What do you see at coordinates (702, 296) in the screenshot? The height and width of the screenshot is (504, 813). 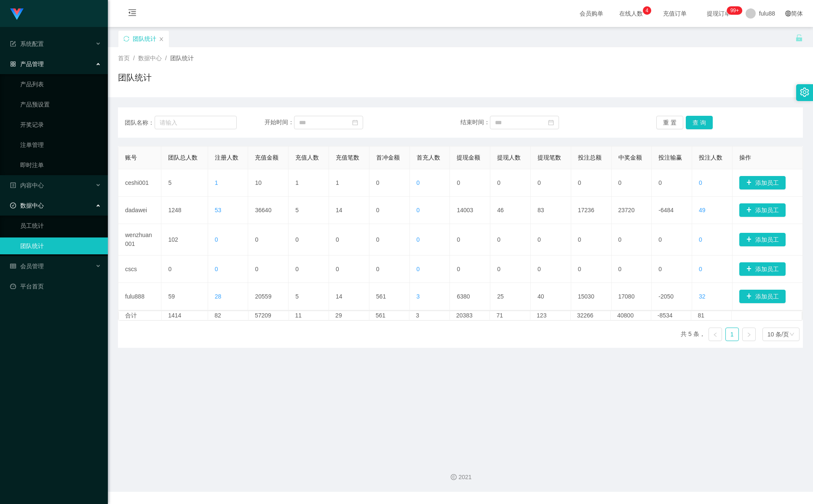 I see `span: 32` at bounding box center [702, 296].